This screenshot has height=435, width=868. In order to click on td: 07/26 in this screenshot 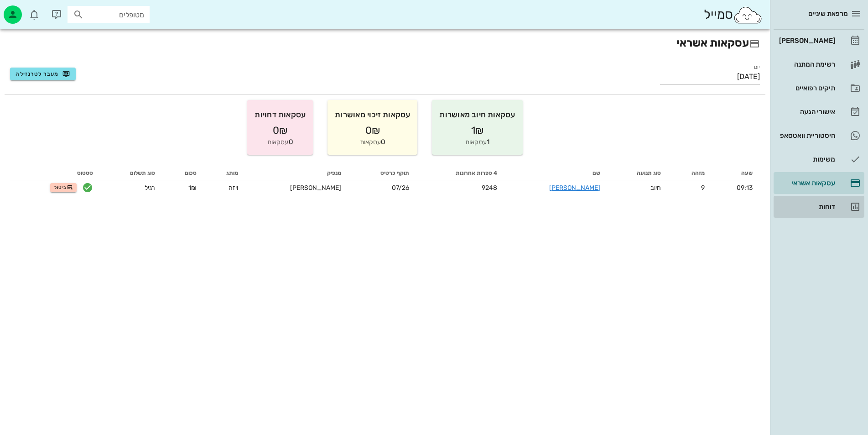, I will do `click(382, 187)`.